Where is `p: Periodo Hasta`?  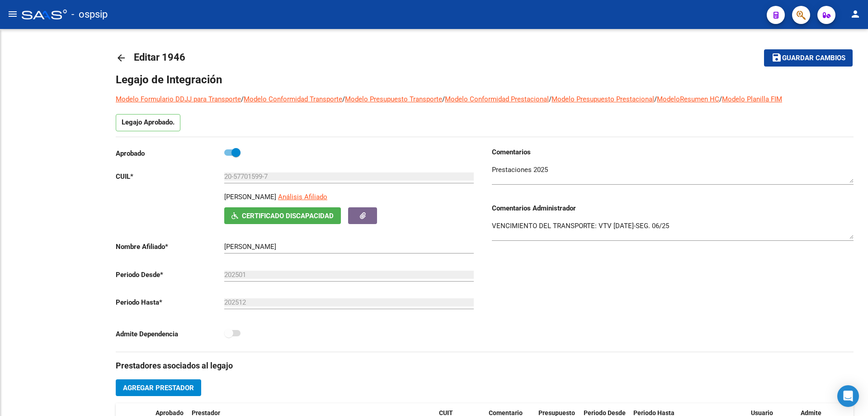 p: Periodo Hasta is located at coordinates (170, 303).